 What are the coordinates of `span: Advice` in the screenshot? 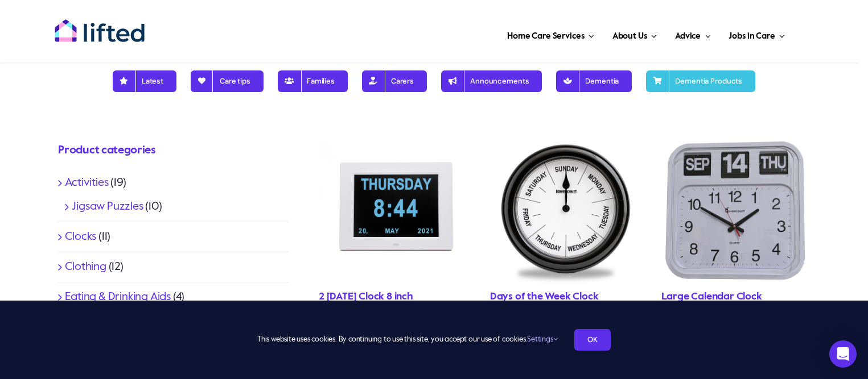 It's located at (687, 37).